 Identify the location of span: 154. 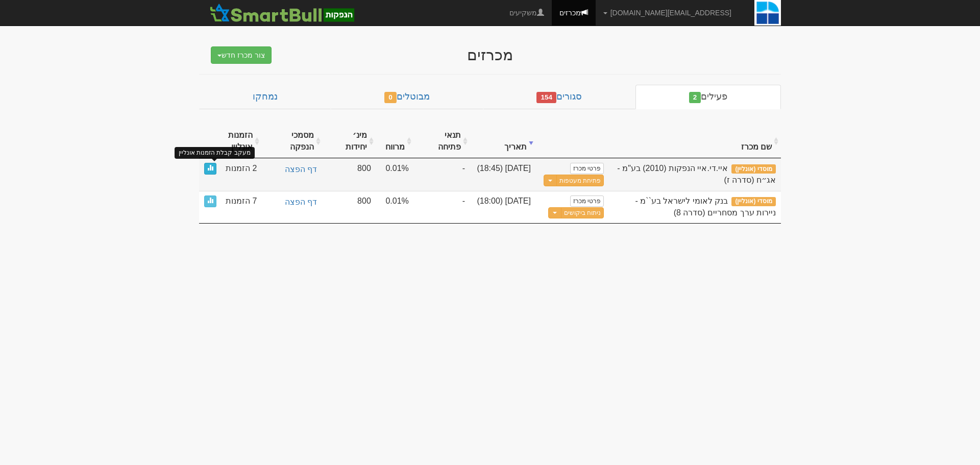
(546, 97).